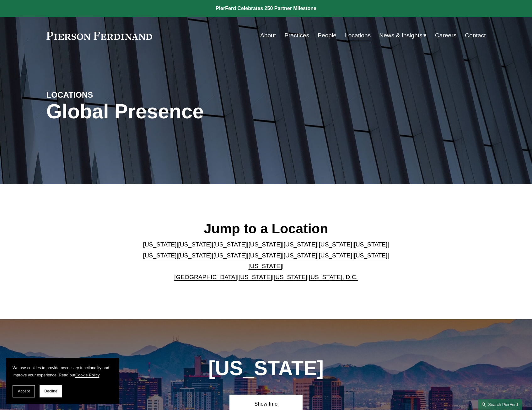 Image resolution: width=532 pixels, height=410 pixels. What do you see at coordinates (102, 95) in the screenshot?
I see `h4: LOCATIONS` at bounding box center [102, 95].